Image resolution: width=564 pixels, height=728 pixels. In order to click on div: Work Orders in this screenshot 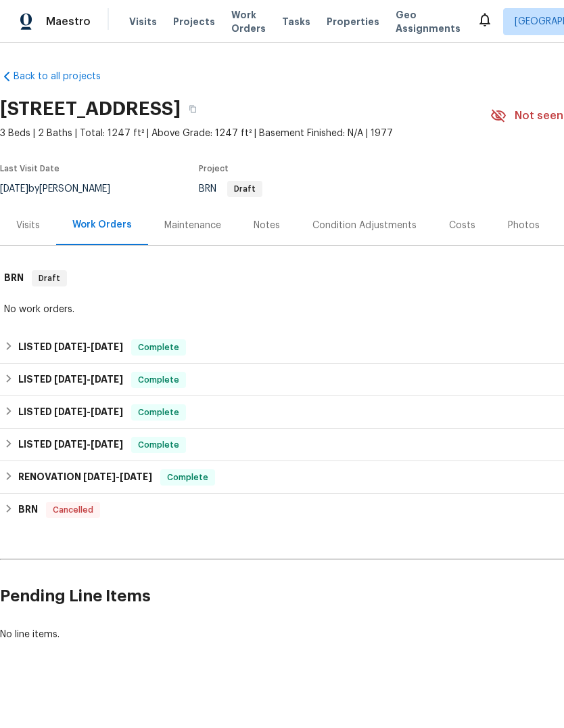, I will do `click(102, 224)`.